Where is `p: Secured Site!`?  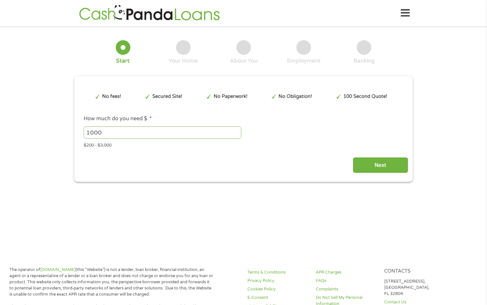 p: Secured Site! is located at coordinates (167, 97).